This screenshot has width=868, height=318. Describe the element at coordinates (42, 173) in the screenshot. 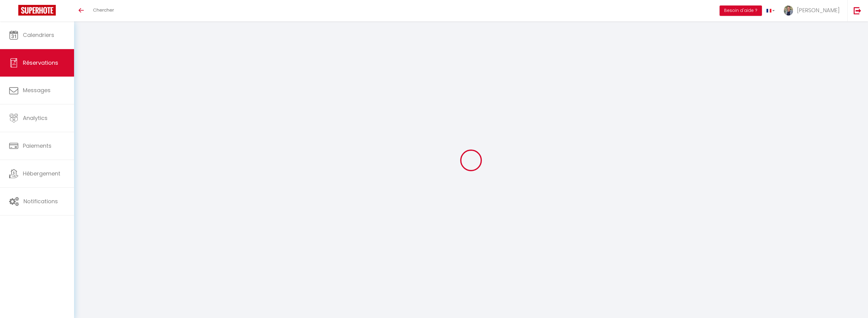

I see `span: Hébergement` at that location.